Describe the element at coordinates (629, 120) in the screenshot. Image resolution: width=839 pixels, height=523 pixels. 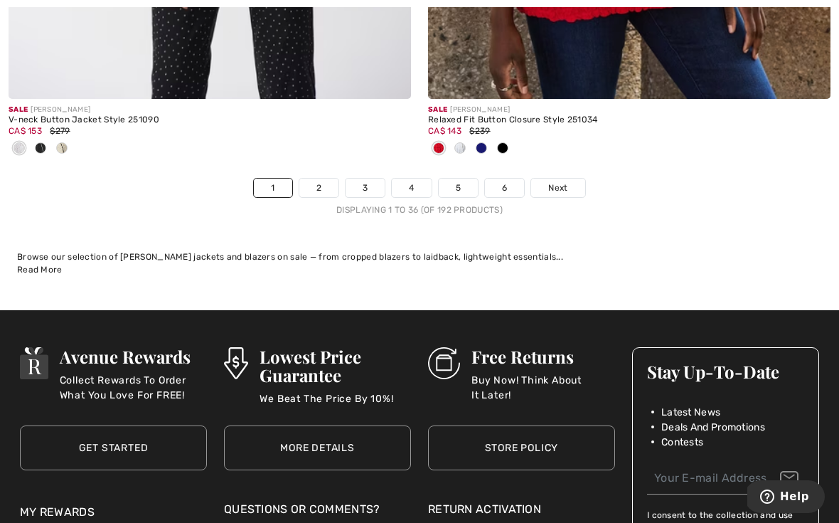
I see `div: Relaxed Fit Button Closure Style 251034` at that location.